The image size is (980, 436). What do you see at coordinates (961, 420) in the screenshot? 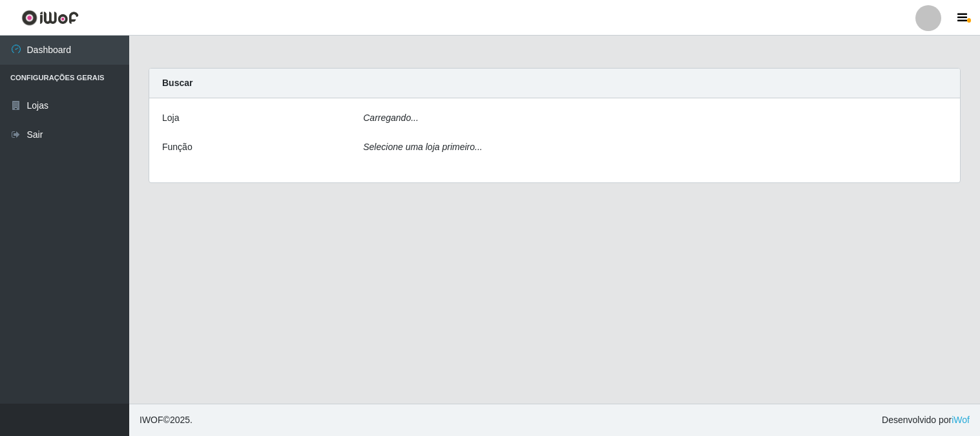
I see `a: iWof` at bounding box center [961, 420].